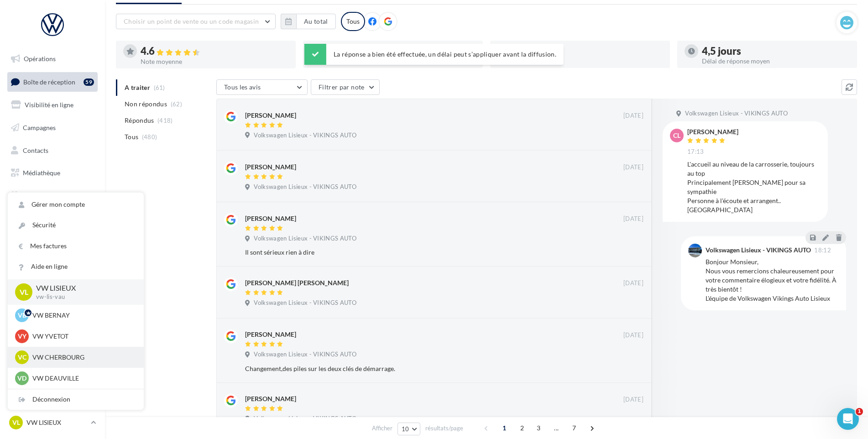 This screenshot has width=868, height=439. I want to click on span: Répondus, so click(139, 120).